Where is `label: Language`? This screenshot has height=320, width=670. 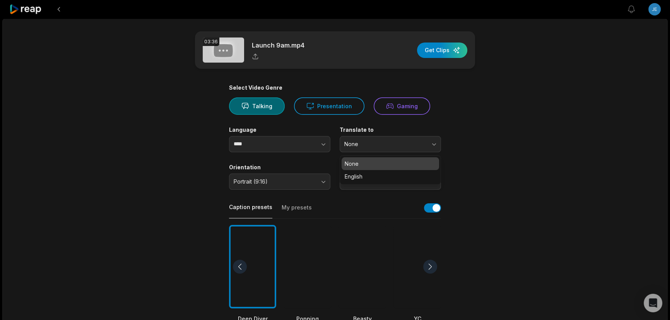
label: Language is located at coordinates (280, 130).